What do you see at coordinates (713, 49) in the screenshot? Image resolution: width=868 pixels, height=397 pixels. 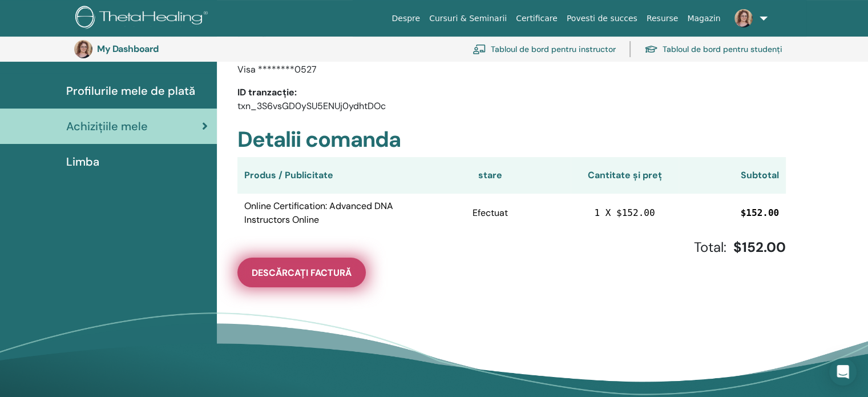 I see `a: Tabloul de bord pentru studenți` at bounding box center [713, 49].